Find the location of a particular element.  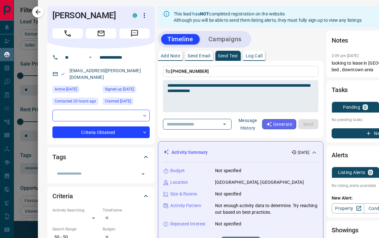

h2: Alerts is located at coordinates (340, 155).